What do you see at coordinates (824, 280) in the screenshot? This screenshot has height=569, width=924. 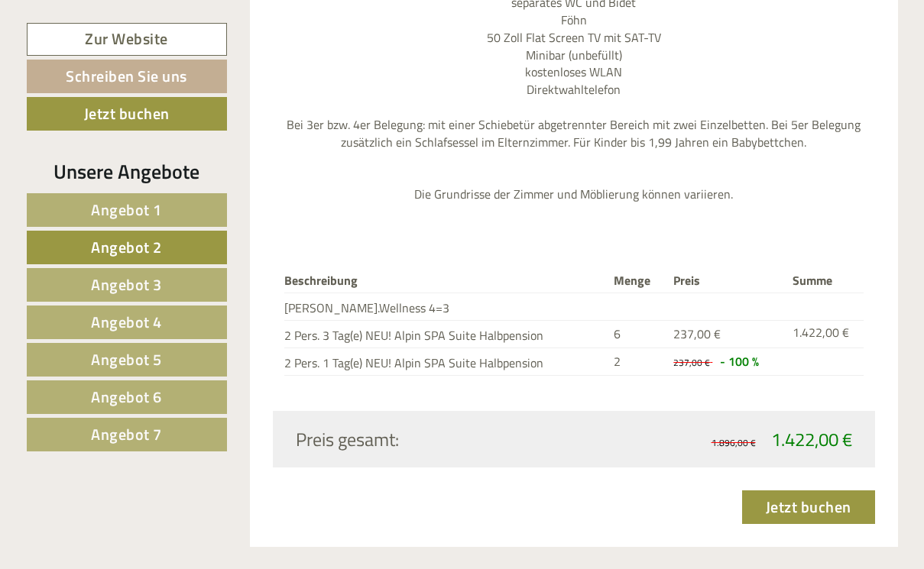 I see `th: Summe` at bounding box center [824, 280].